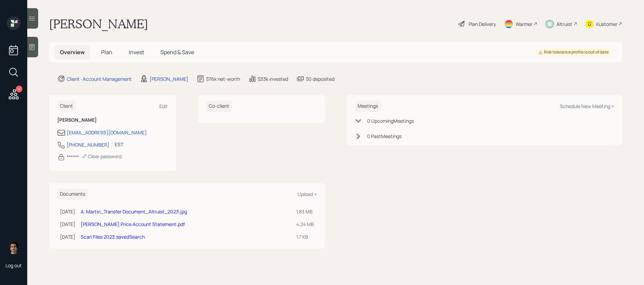 The width and height of the screenshot is (644, 285). What do you see at coordinates (384, 136) in the screenshot?
I see `div: 0 Past Meeting s` at bounding box center [384, 136].